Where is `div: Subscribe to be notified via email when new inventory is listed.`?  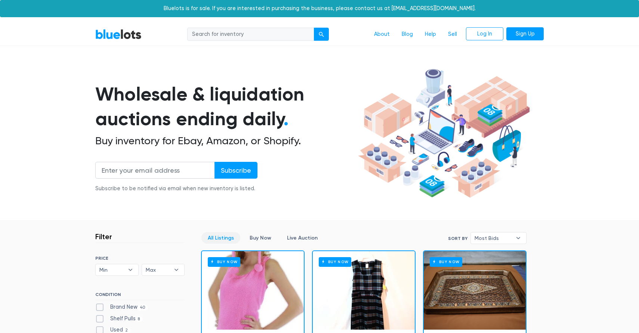 div: Subscribe to be notified via email when new inventory is listed. is located at coordinates (176, 189).